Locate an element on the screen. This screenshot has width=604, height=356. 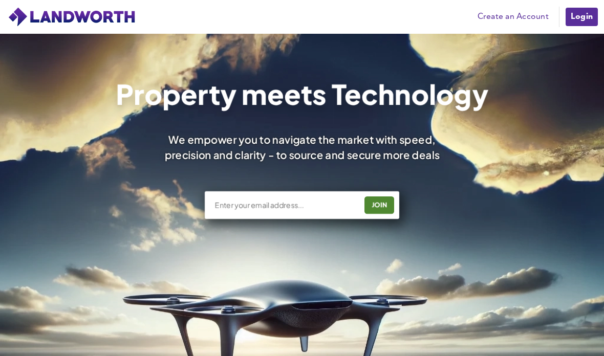
h1: Property meets Technology is located at coordinates (302, 94).